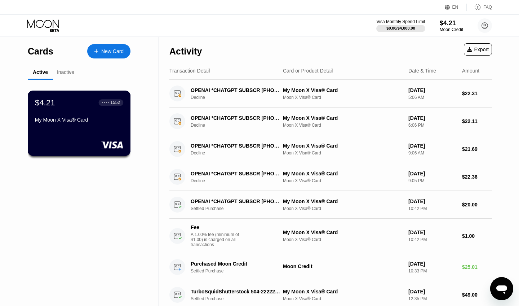 The image size is (519, 306). I want to click on div: Amount, so click(471, 71).